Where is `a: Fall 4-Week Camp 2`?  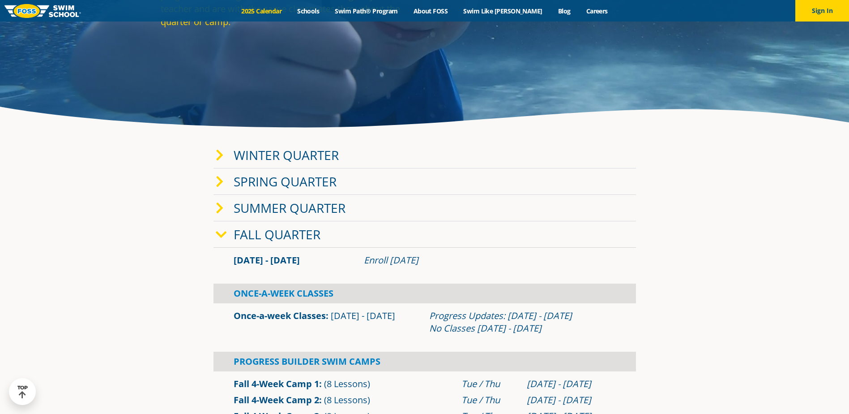
a: Fall 4-Week Camp 2 is located at coordinates (276, 399).